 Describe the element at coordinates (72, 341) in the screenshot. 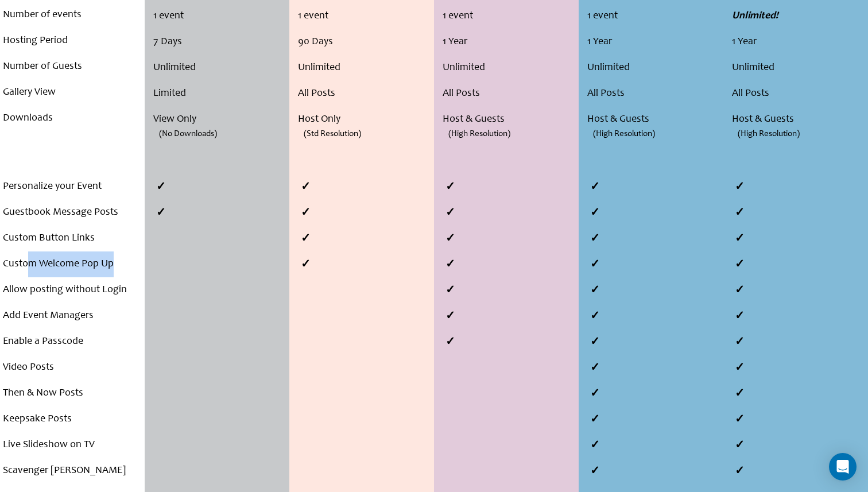

I see `li: Enable a Passcode` at that location.